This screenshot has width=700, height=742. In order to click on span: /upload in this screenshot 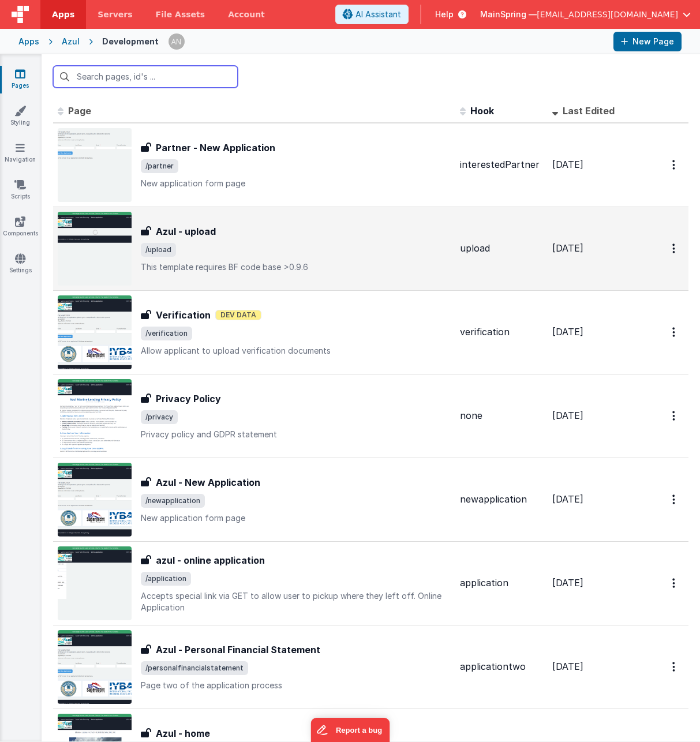, I will do `click(158, 250)`.